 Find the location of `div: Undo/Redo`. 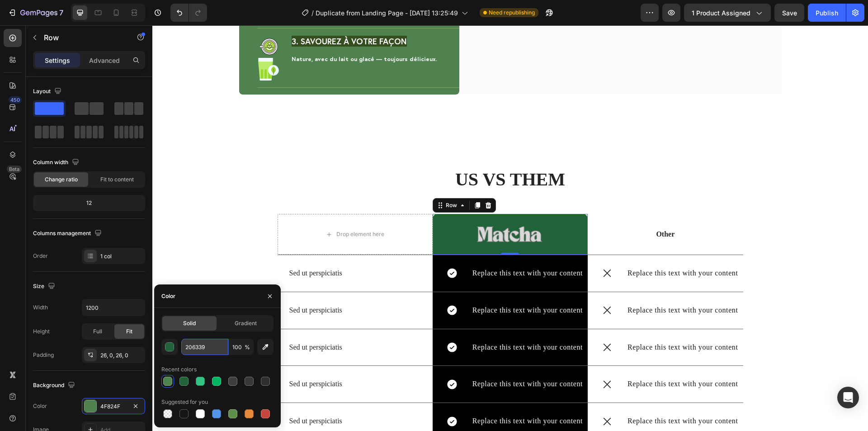

div: Undo/Redo is located at coordinates (188, 13).